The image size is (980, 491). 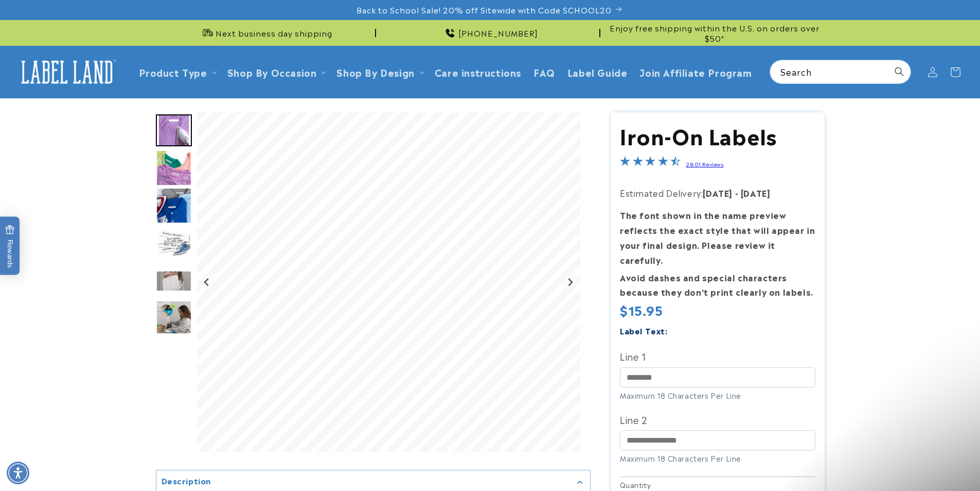 What do you see at coordinates (545, 72) in the screenshot?
I see `a: FAQ` at bounding box center [545, 72].